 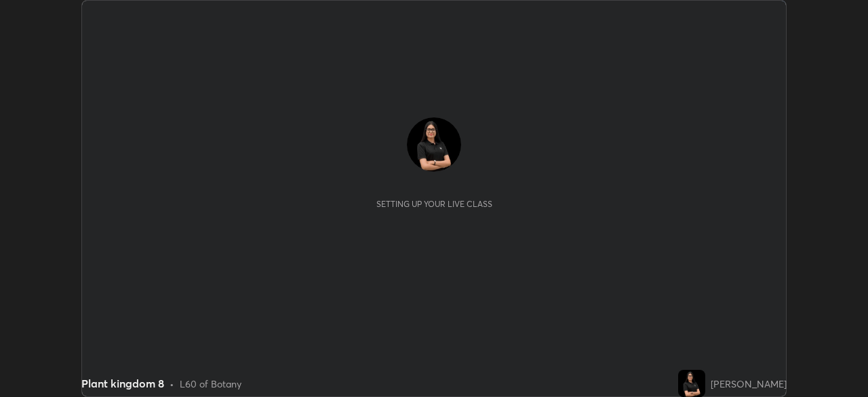 I want to click on div: Plant kingdom 8, so click(x=122, y=383).